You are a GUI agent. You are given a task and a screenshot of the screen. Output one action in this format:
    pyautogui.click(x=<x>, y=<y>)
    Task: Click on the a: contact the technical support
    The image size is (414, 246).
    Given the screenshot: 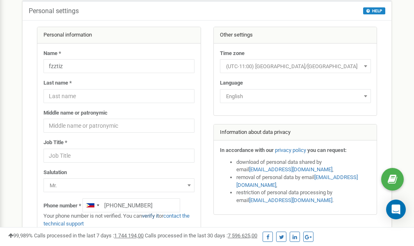 What is the action you would take?
    pyautogui.click(x=117, y=220)
    